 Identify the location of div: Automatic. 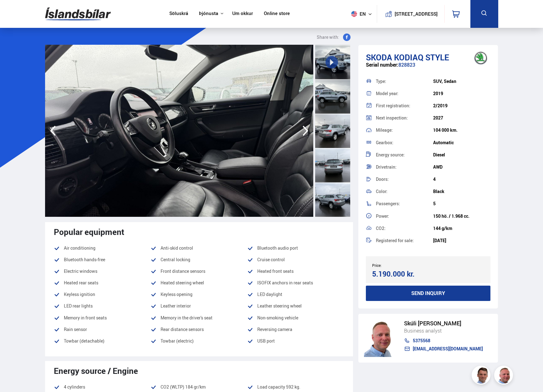
(462, 142).